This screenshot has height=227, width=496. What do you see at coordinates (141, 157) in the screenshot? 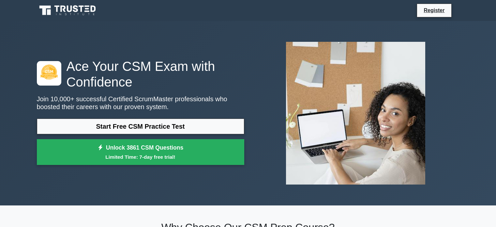
I see `small: Limited Time: 7-day free trial!` at bounding box center [141, 157].